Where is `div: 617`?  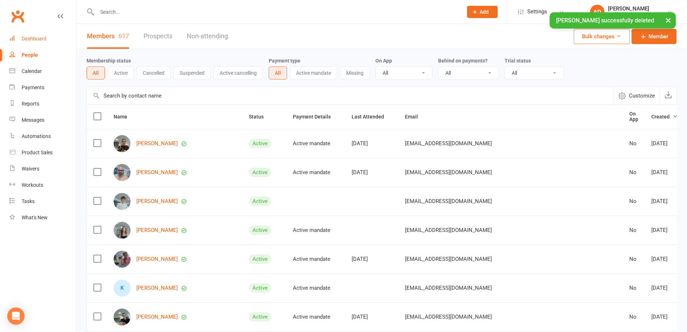
div: 617 is located at coordinates (124, 36).